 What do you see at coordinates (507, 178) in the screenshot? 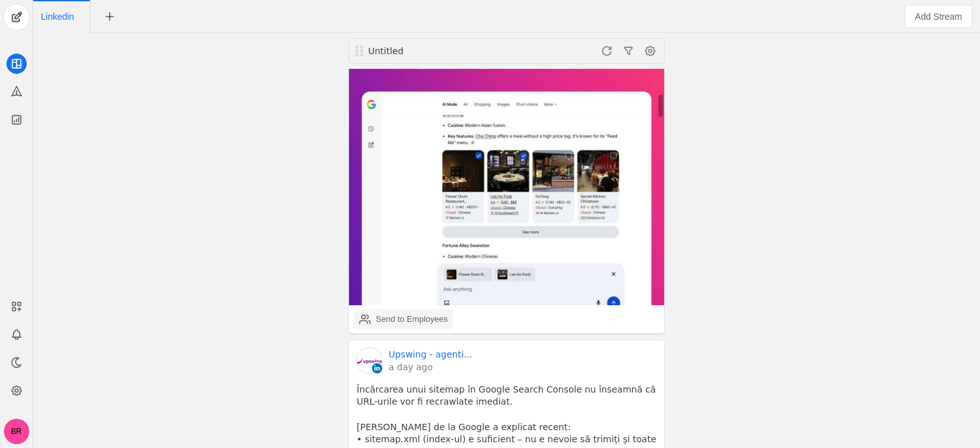
I see `img: undefined` at bounding box center [507, 178].